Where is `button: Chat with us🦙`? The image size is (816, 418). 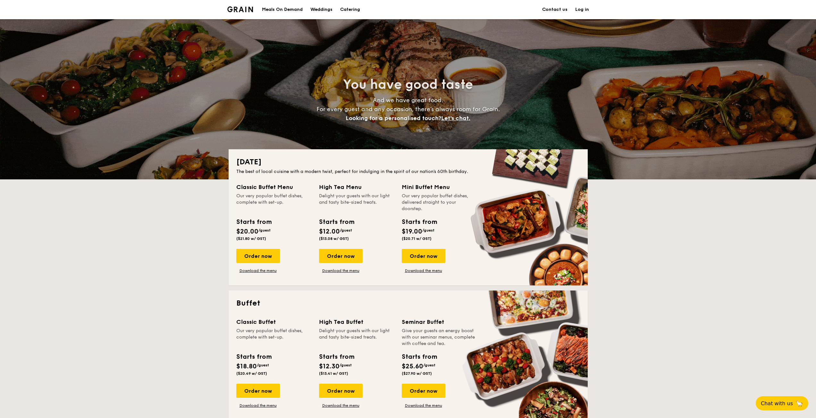 button: Chat with us🦙 is located at coordinates (782, 403).